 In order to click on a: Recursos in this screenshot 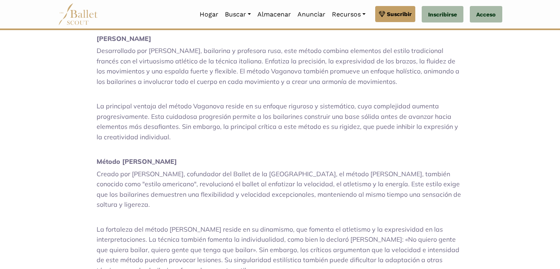, I will do `click(349, 14)`.